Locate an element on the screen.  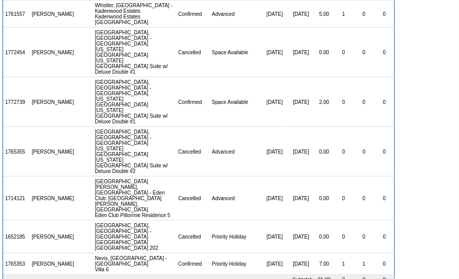
td: 1652185 is located at coordinates (16, 237).